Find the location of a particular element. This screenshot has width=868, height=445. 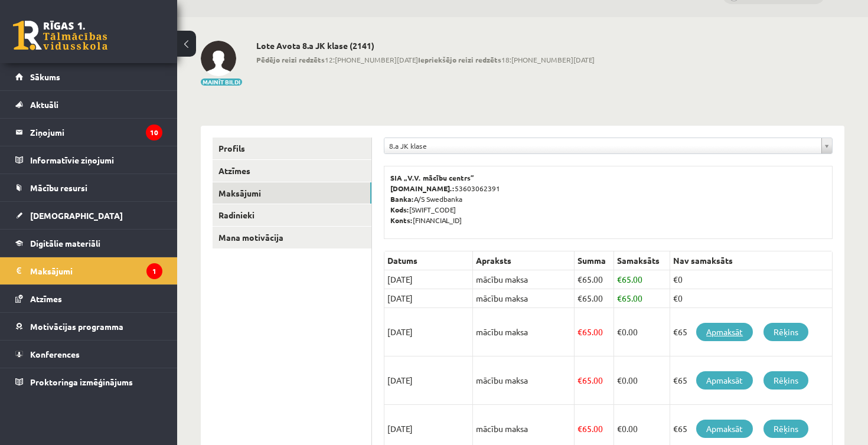

a: Mācību resursi is located at coordinates (89, 188).